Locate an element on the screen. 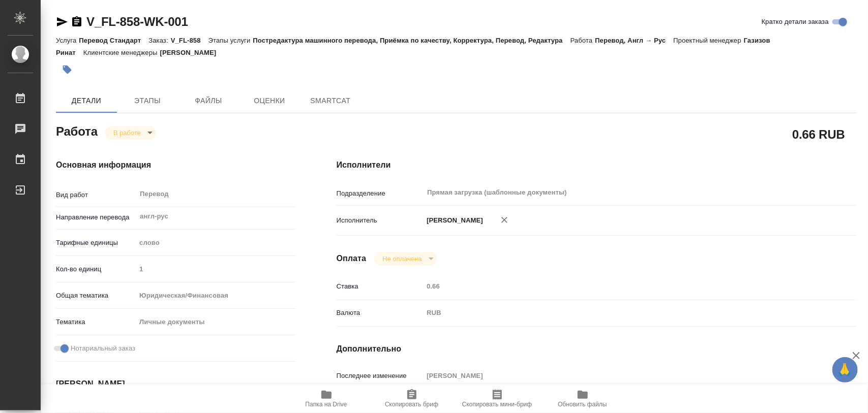 The height and width of the screenshot is (413, 868). button: Папка на Drive is located at coordinates (327, 399).